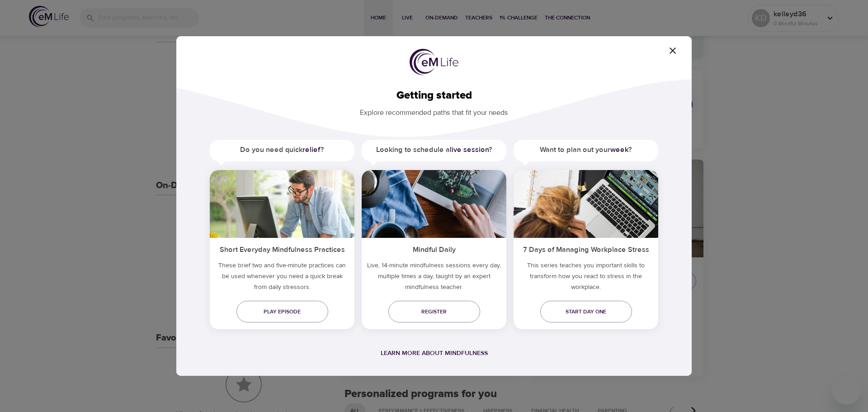 The width and height of the screenshot is (868, 412). I want to click on span: Play episode, so click(283, 312).